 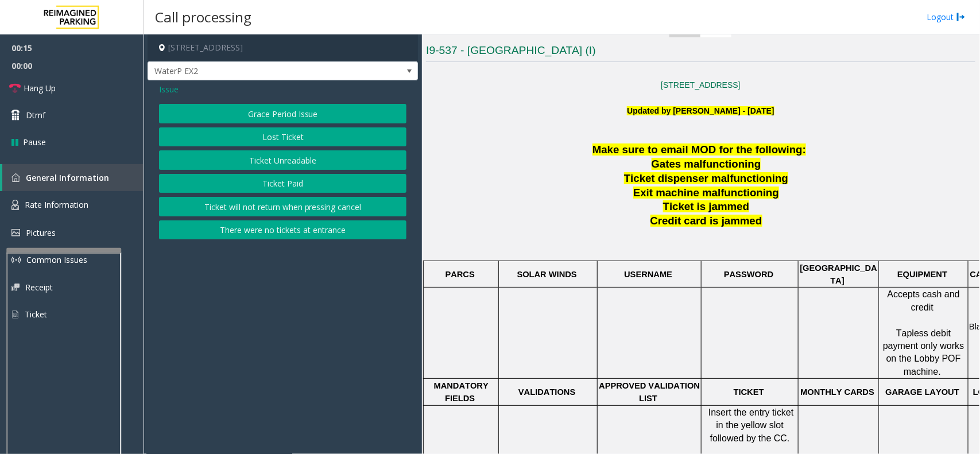 I want to click on span: Pictures, so click(x=41, y=232).